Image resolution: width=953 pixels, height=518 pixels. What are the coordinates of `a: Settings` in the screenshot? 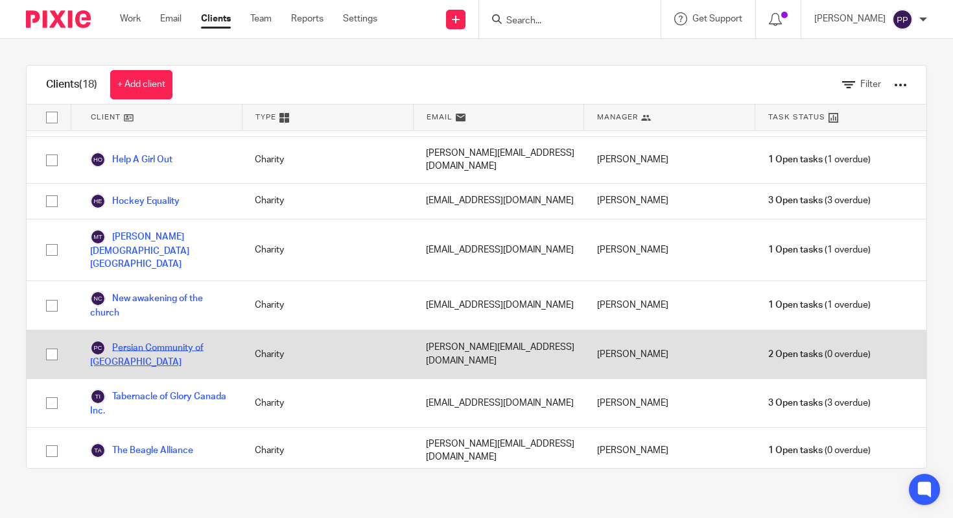 It's located at (360, 19).